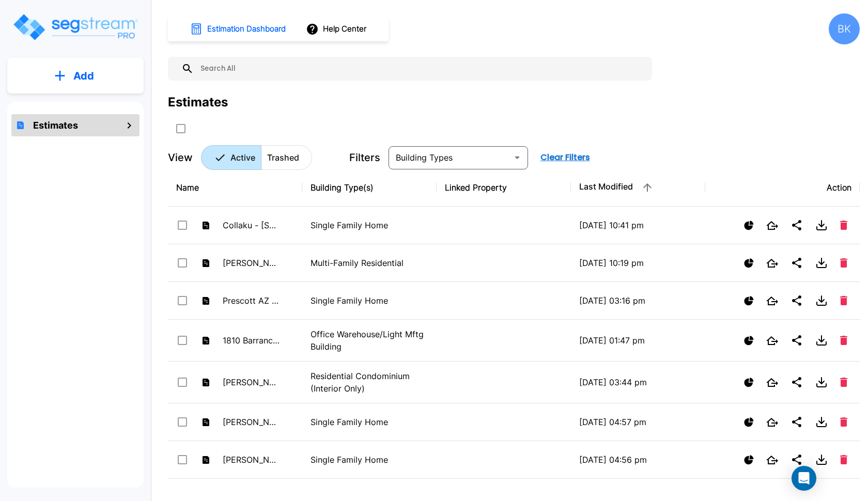 This screenshot has width=868, height=501. What do you see at coordinates (420, 68) in the screenshot?
I see `input: Search All` at bounding box center [420, 68].